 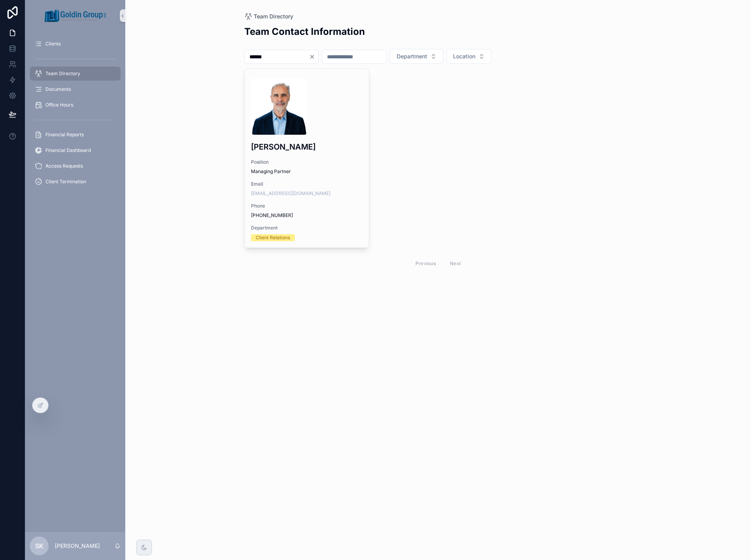 What do you see at coordinates (65, 182) in the screenshot?
I see `span: Client Termination` at bounding box center [65, 182].